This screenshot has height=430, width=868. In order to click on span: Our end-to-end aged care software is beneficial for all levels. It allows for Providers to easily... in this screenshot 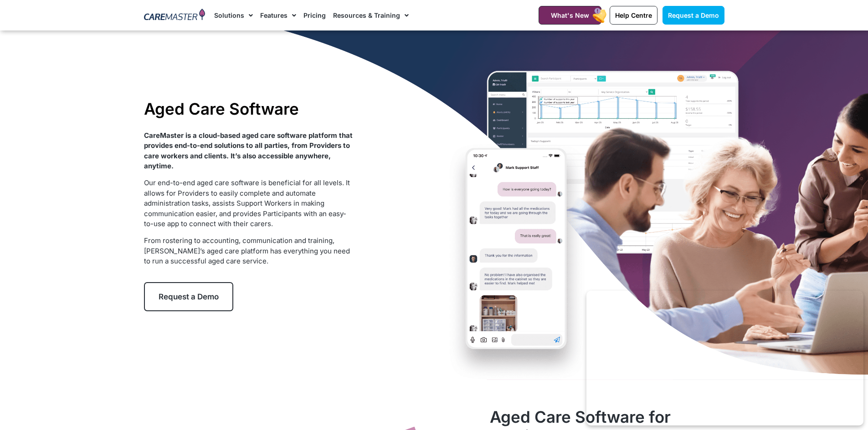, I will do `click(247, 203)`.